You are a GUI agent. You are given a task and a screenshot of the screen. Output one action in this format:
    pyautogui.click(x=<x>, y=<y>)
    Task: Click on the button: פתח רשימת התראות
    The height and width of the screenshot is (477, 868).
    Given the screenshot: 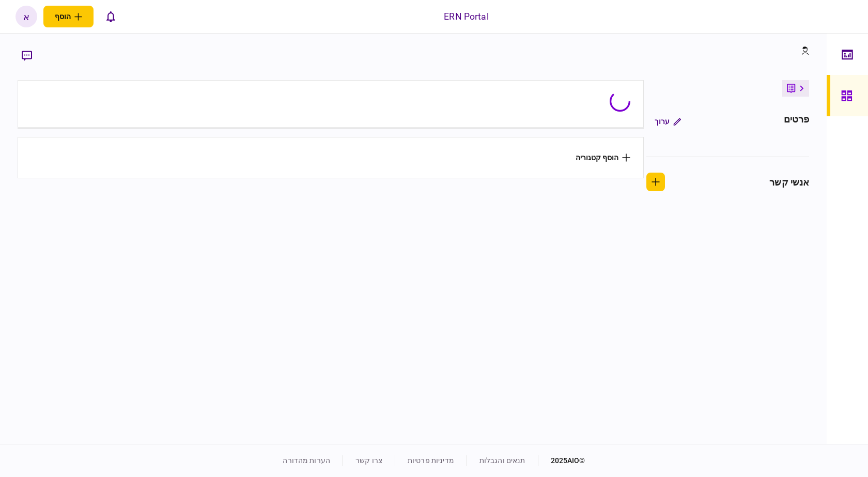 What is the action you would take?
    pyautogui.click(x=110, y=16)
    